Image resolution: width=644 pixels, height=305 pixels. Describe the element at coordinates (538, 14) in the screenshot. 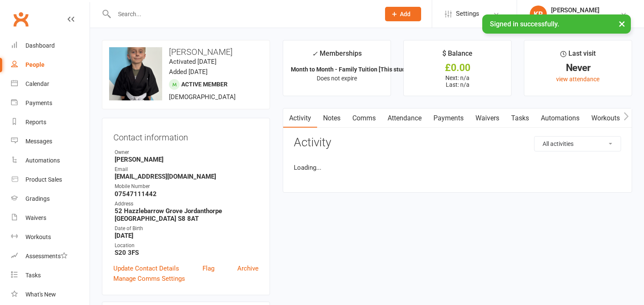

I see `div: KR` at that location.